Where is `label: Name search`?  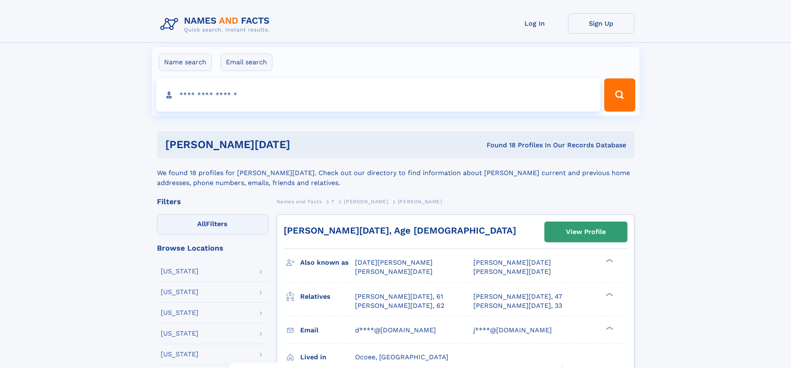
label: Name search is located at coordinates (185, 62).